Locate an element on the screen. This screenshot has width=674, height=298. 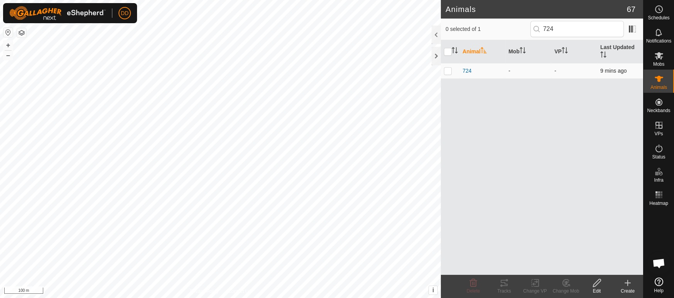
span: DD is located at coordinates (125, 13).